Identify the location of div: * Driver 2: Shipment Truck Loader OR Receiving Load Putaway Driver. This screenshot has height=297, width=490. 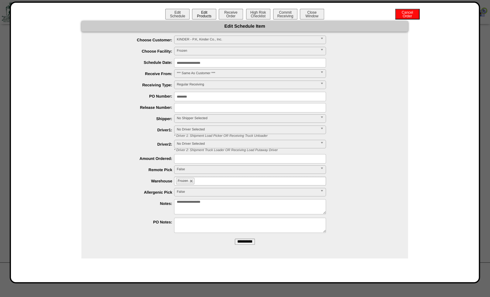
(289, 150).